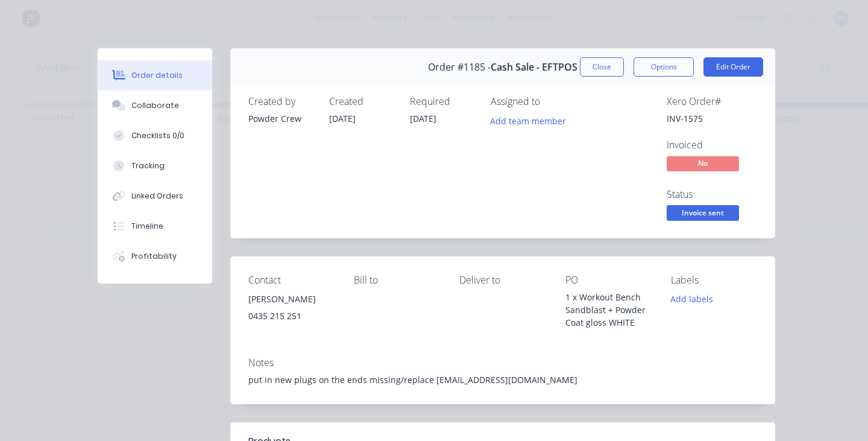  Describe the element at coordinates (155, 196) in the screenshot. I see `button: Linked Orders` at that location.